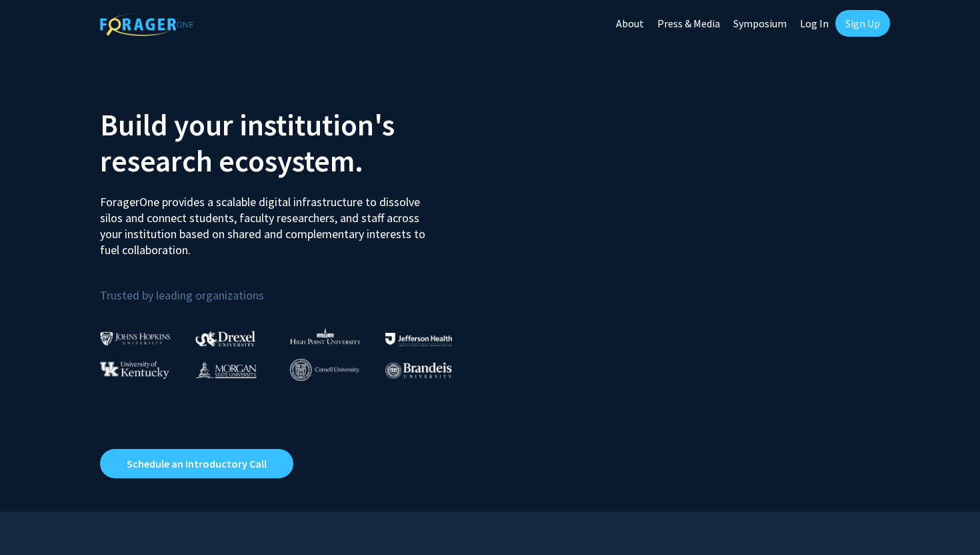  What do you see at coordinates (290, 287) in the screenshot?
I see `p: Trusted by leading organizations` at bounding box center [290, 287].